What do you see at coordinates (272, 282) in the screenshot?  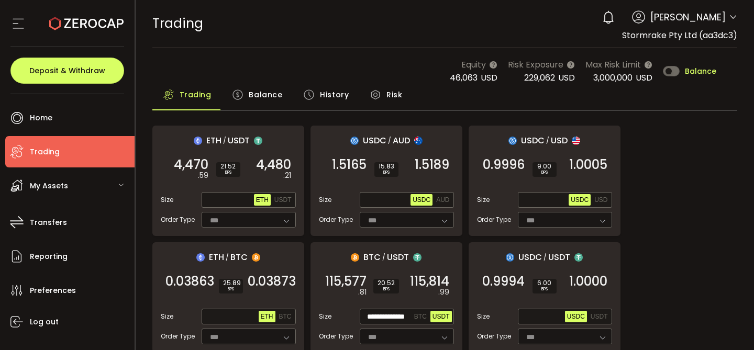 I see `span: 0.03873` at bounding box center [272, 282].